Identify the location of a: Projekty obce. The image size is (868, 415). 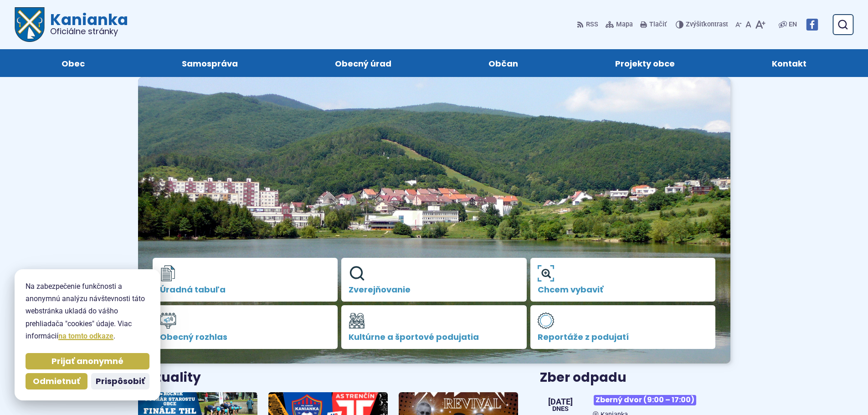
(645, 63).